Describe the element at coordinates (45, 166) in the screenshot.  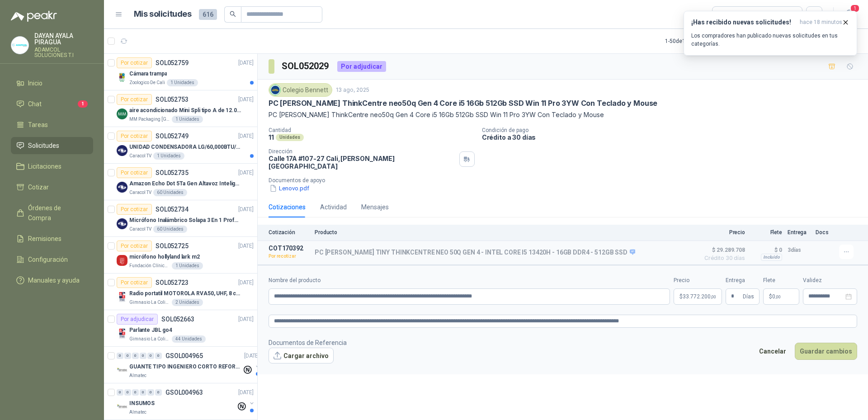
I see `span: Licitaciones` at that location.